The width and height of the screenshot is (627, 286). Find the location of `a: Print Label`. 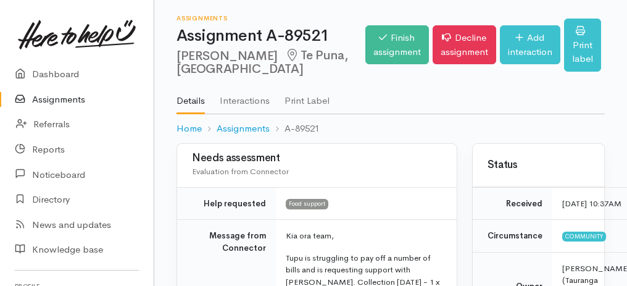

a: Print Label is located at coordinates (307, 96).